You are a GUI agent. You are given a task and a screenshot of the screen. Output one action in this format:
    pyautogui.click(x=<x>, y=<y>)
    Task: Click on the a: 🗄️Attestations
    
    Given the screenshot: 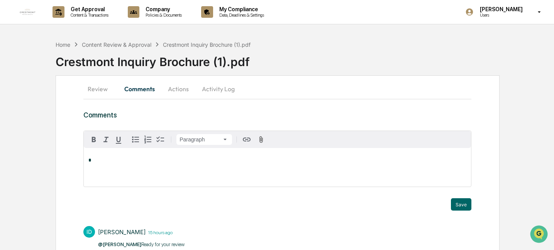 What is the action you would take?
    pyautogui.click(x=76, y=101)
    